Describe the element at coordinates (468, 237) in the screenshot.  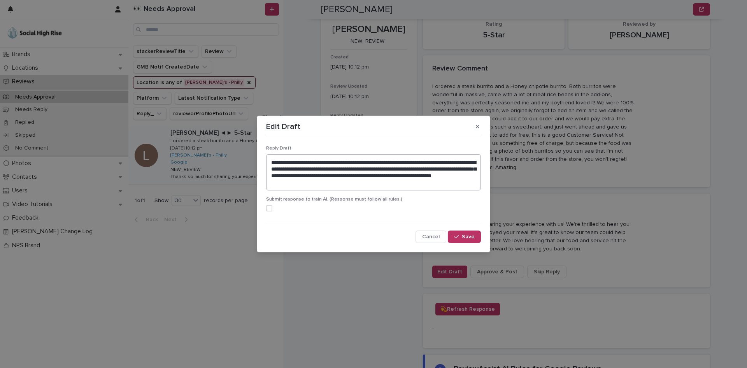
I see `span: Save` at that location.